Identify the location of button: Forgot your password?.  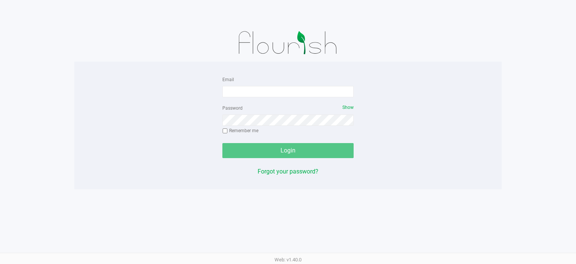
(288, 171).